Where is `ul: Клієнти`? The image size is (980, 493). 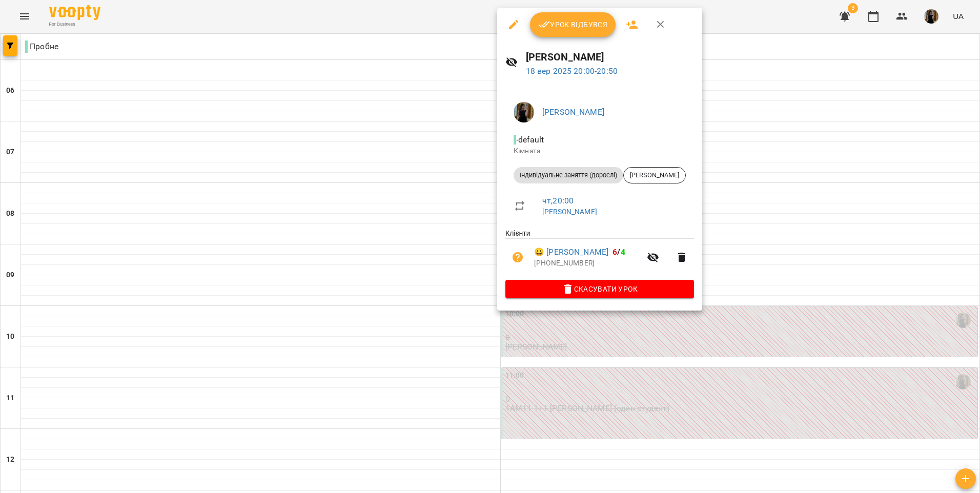
ul: Клієнти is located at coordinates (600, 253).